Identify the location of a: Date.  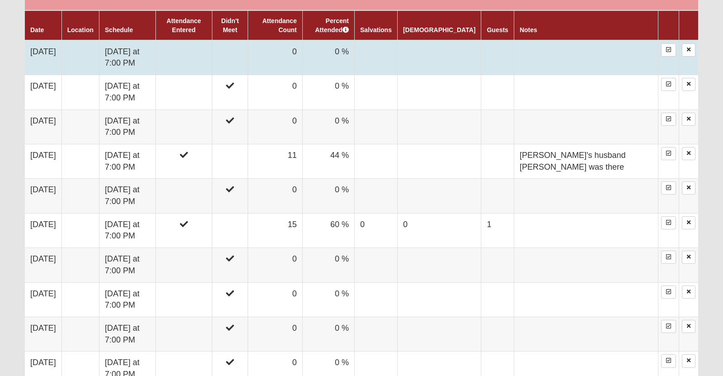
(37, 30).